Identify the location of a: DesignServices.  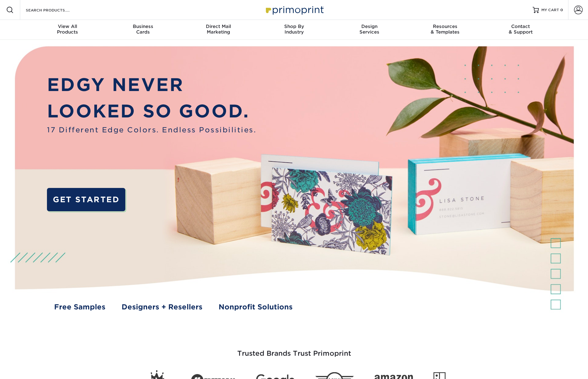
(369, 30).